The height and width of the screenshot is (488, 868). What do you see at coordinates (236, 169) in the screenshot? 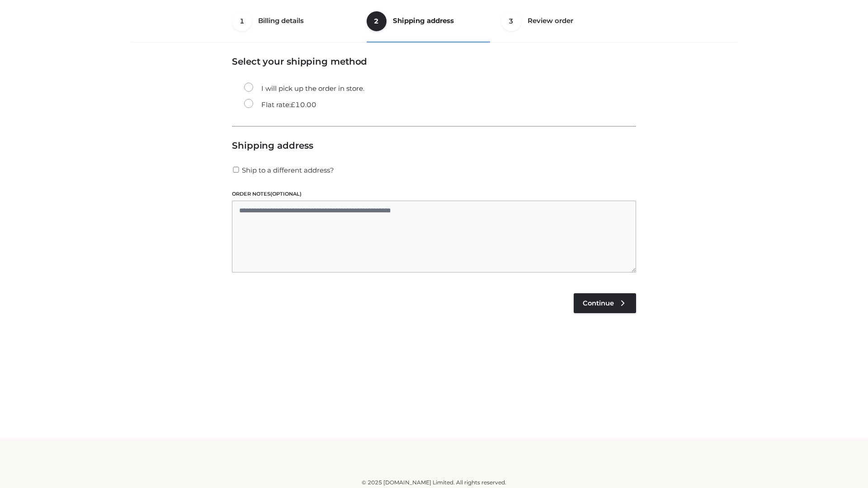
I see `input: Ship to a different address?` at bounding box center [236, 169].